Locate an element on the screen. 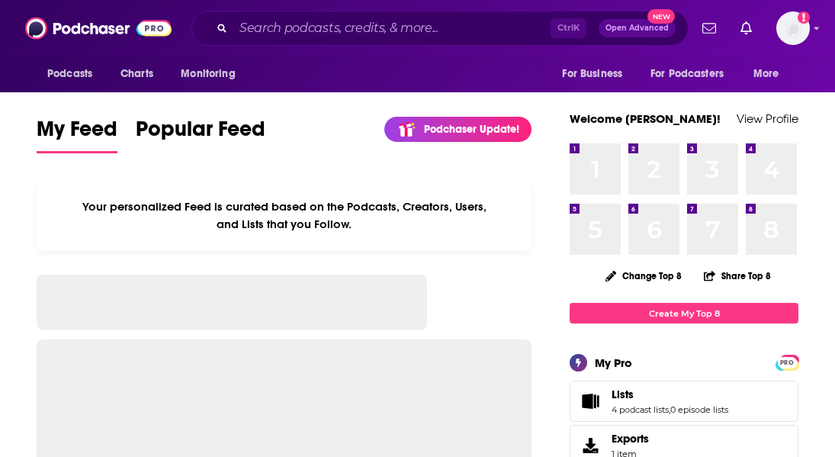  div: My Pro is located at coordinates (613, 362).